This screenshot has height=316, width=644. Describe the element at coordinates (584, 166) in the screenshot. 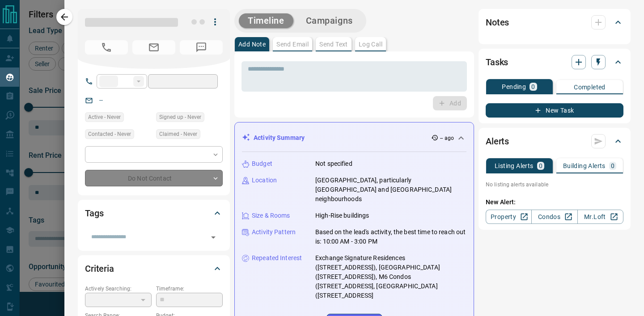

I see `p: Building Alerts` at that location.